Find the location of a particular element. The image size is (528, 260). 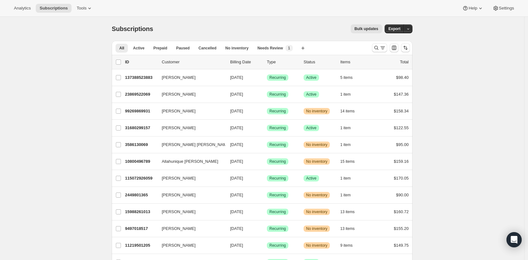

span: $155.20 is located at coordinates (401, 228).